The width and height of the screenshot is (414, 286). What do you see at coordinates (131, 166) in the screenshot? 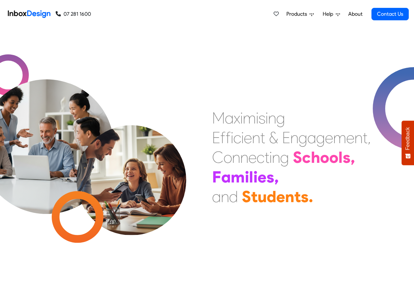
I see `img: parents_with_child.png` at bounding box center [131, 166].